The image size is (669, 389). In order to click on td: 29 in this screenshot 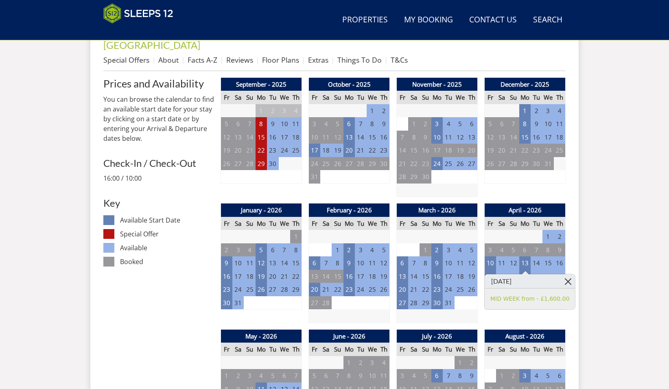, I will do `click(414, 177)`.